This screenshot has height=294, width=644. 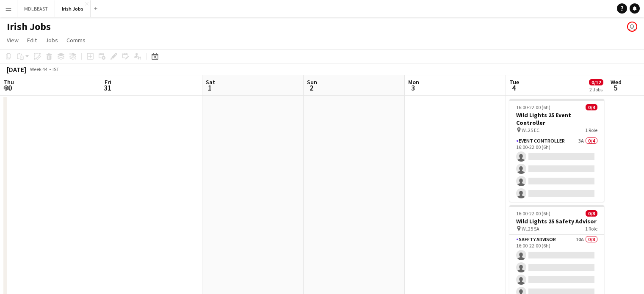 What do you see at coordinates (108, 82) in the screenshot?
I see `span: Fri` at bounding box center [108, 82].